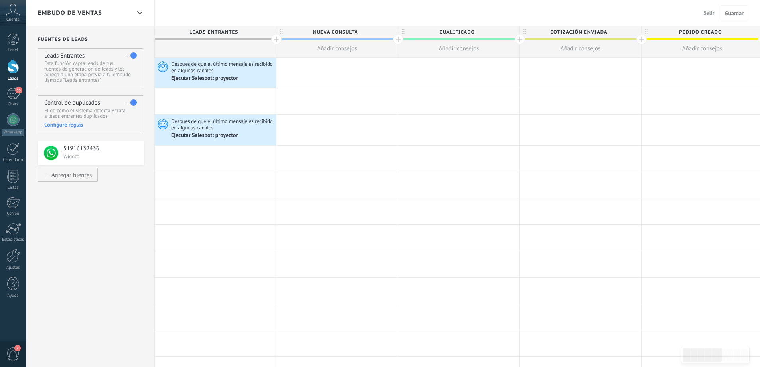  Describe the element at coordinates (13, 187) in the screenshot. I see `div: Listas` at that location.